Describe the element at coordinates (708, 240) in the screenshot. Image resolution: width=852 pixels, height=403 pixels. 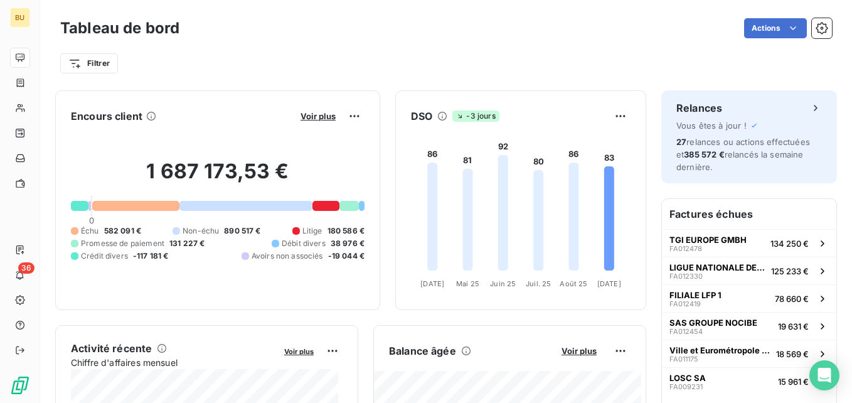
I see `span: TGI EUROPE GMBH` at that location.